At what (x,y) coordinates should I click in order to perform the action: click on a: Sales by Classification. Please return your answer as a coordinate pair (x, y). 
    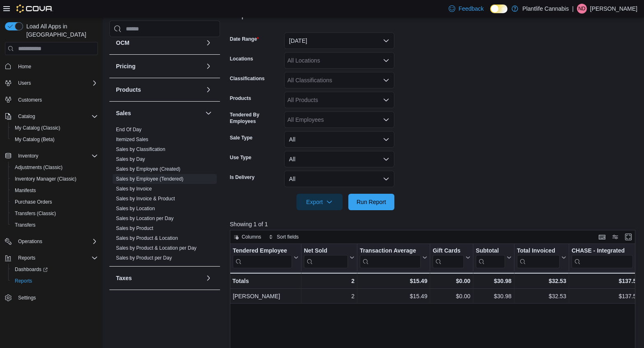
    Looking at the image, I should click on (141, 149).